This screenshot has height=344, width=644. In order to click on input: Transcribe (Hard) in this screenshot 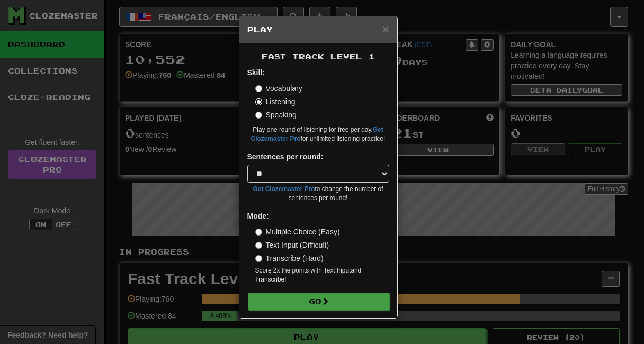, I will do `click(258, 258)`.